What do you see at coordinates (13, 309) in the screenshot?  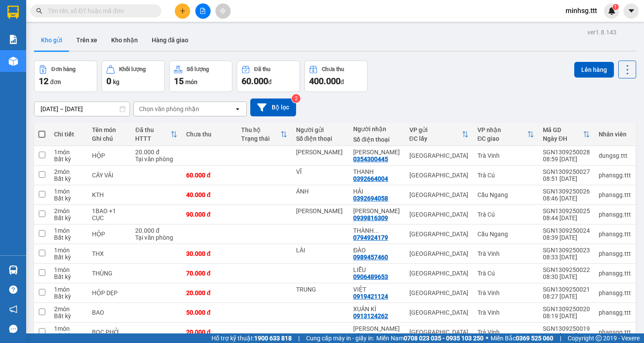 I see `span: notification` at bounding box center [13, 309].